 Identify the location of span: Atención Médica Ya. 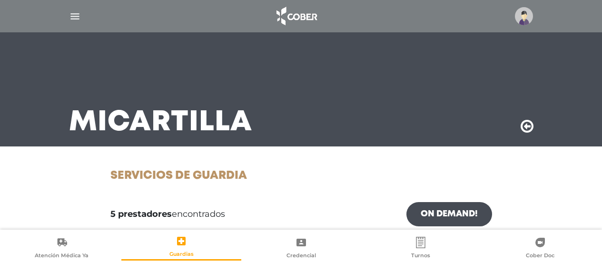
(61, 256).